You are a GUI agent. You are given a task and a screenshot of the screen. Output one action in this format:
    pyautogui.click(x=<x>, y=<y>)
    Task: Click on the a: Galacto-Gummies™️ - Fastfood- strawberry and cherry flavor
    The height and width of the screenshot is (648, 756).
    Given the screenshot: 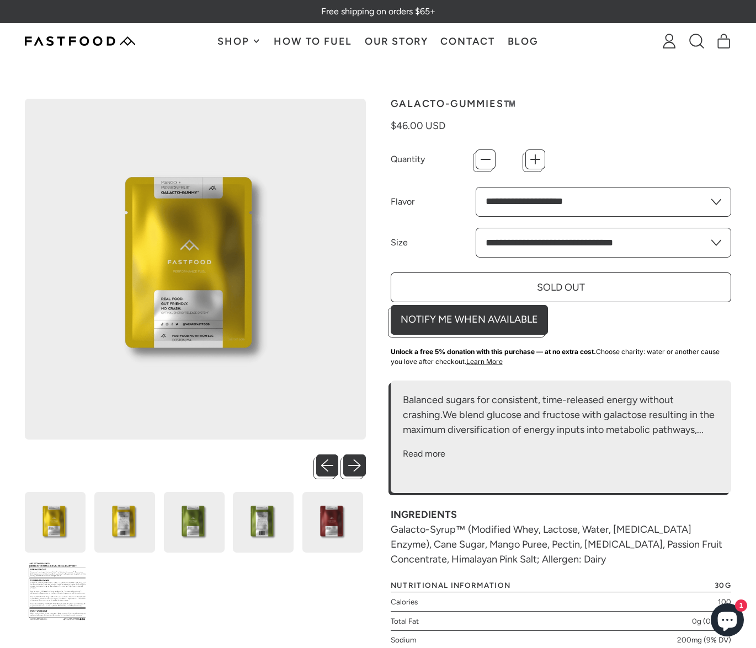 What is the action you would take?
    pyautogui.click(x=333, y=523)
    